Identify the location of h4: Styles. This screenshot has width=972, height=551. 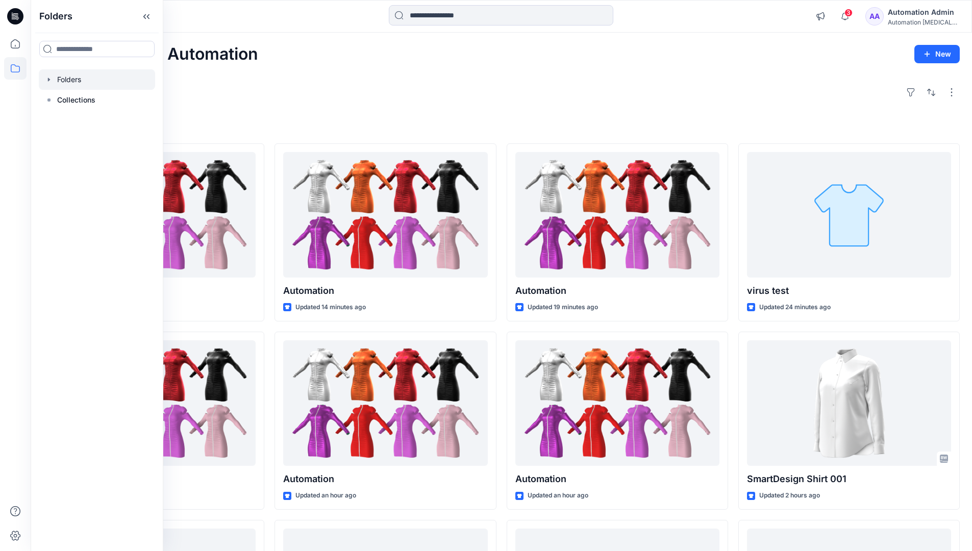
(501, 127).